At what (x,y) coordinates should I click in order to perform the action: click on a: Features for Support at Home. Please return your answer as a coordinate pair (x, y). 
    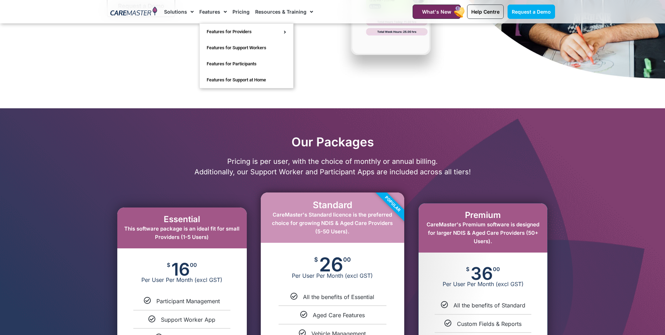
    Looking at the image, I should click on (246, 80).